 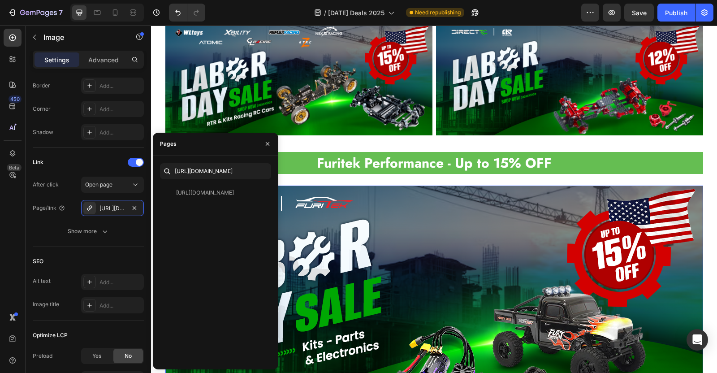 What do you see at coordinates (697, 340) in the screenshot?
I see `div: Open Intercom Messenger` at bounding box center [697, 340].